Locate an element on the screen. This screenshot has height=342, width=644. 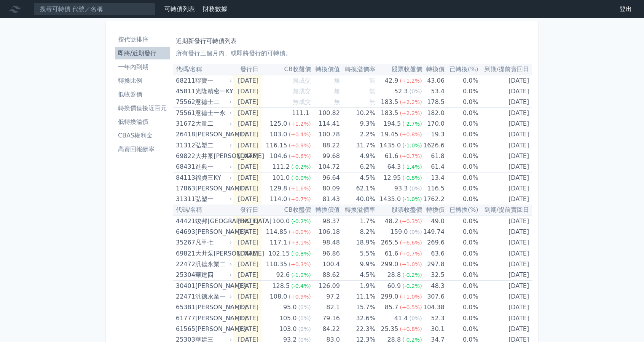
div: 22471 is located at coordinates (185, 297).